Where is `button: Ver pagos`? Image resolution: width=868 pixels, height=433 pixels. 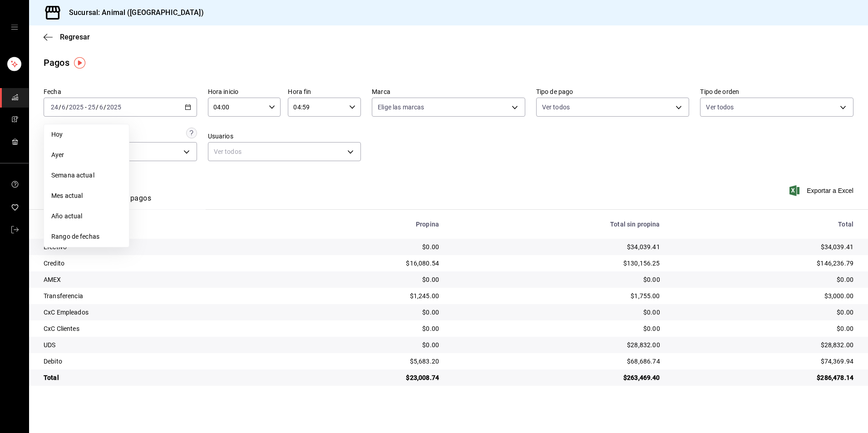 button: Ver pagos is located at coordinates (134, 202).